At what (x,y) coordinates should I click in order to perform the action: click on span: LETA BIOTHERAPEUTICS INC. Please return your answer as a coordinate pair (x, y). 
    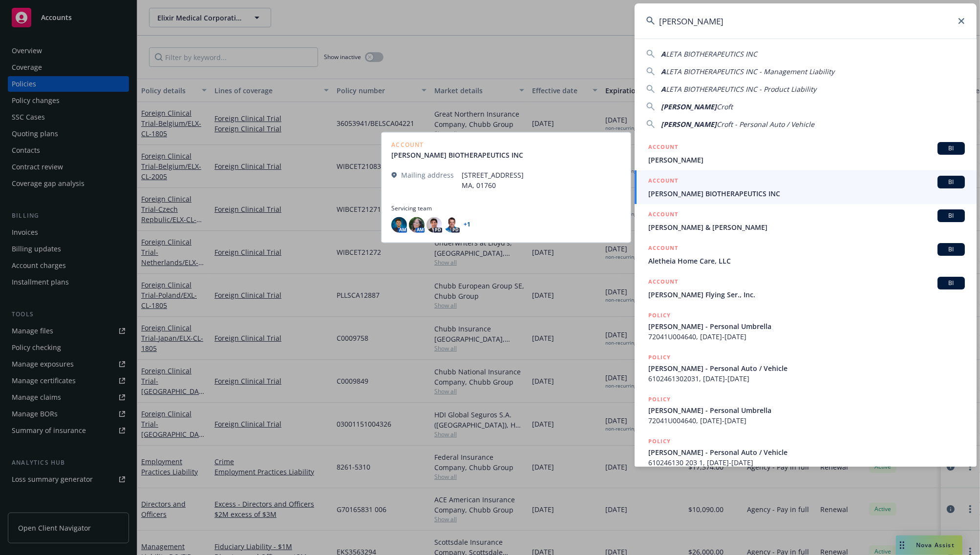
    Looking at the image, I should click on (711, 54).